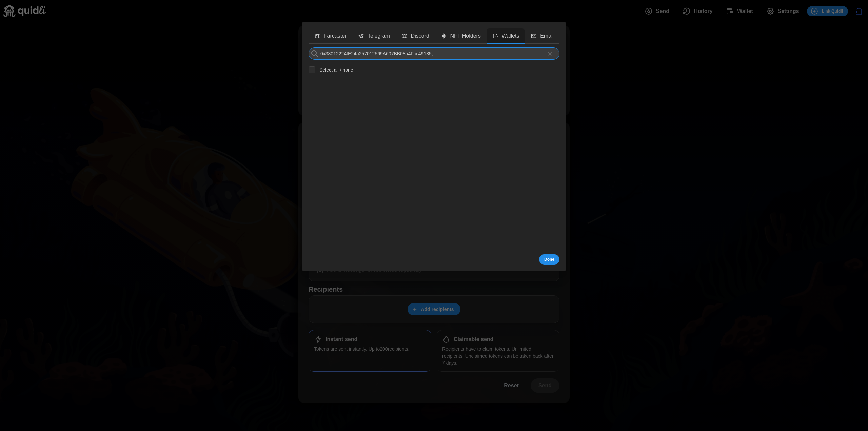  What do you see at coordinates (547, 36) in the screenshot?
I see `p: Email` at bounding box center [547, 36].